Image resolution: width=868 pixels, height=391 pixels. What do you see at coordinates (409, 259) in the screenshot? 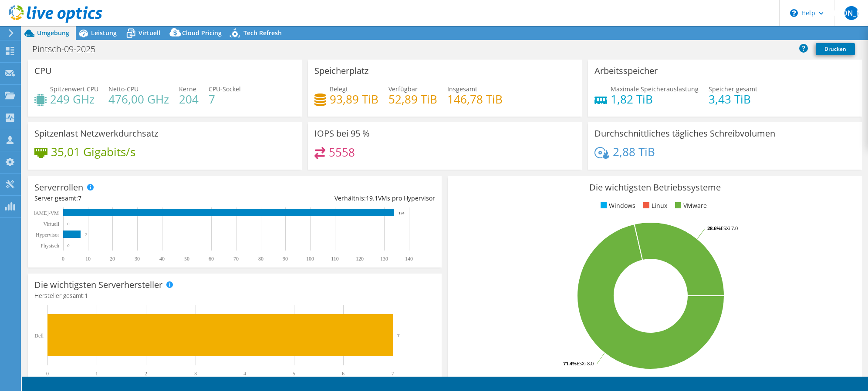
I see `text: 140` at bounding box center [409, 259].